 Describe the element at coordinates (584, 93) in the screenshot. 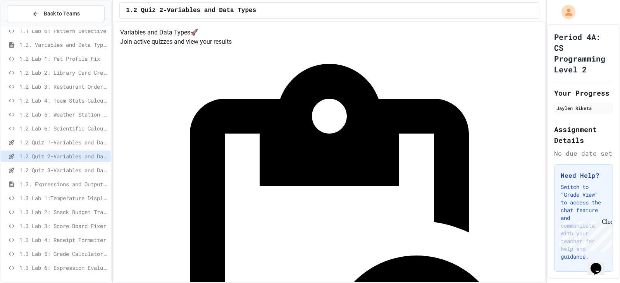

I see `h2: Your Progress` at that location.